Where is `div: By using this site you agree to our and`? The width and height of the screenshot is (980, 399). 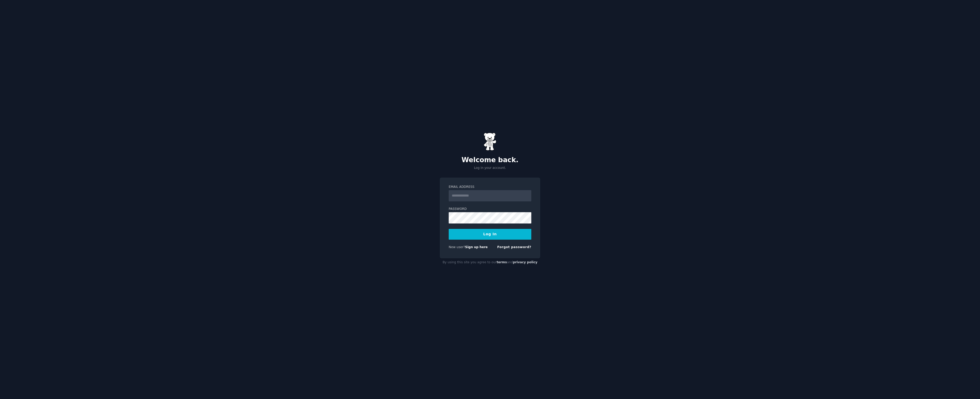
div: By using this site you agree to our and is located at coordinates (490, 262).